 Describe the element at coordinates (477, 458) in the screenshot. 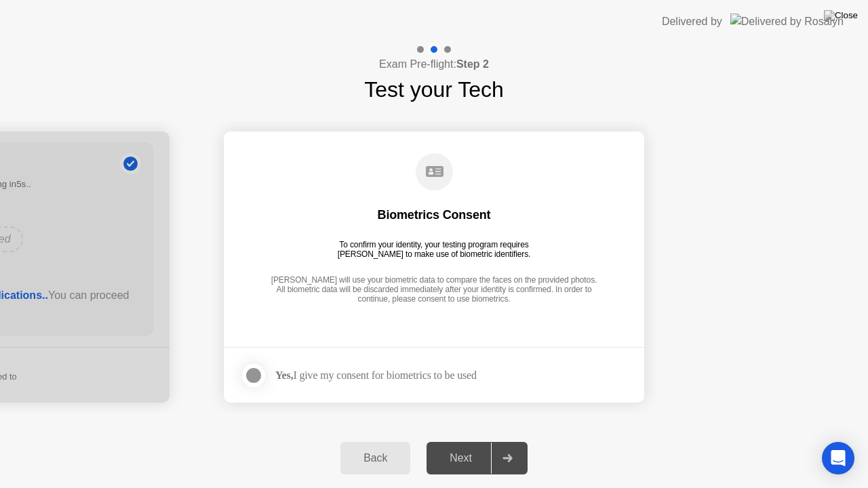

I see `button: Next` at that location.